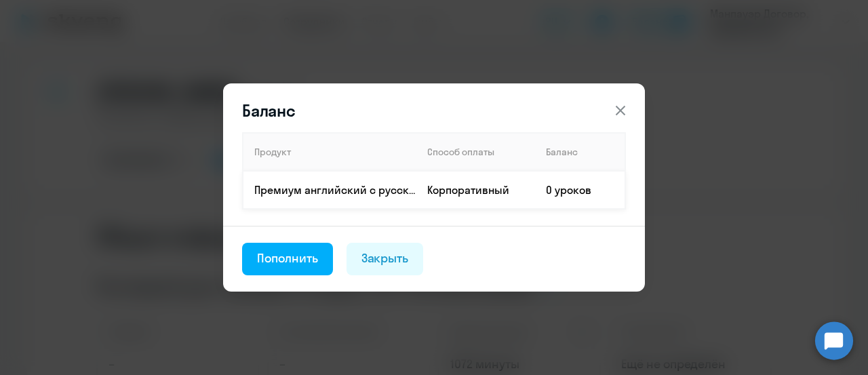 This screenshot has width=868, height=375. I want to click on td: Корпоративный, so click(476, 190).